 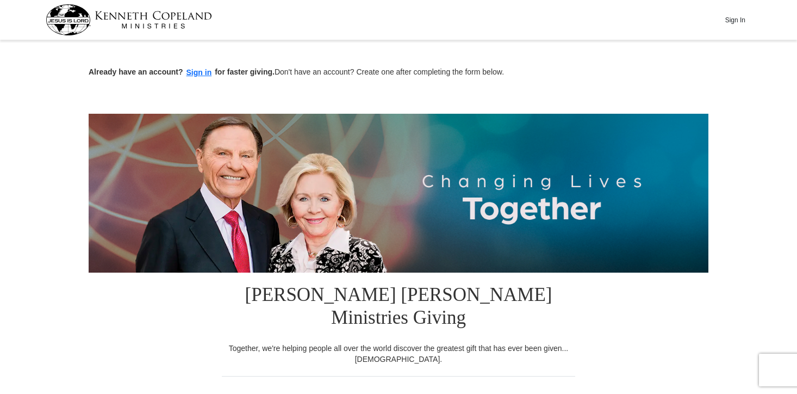 What do you see at coordinates (182, 72) in the screenshot?
I see `strong: Already have an account? for faster giving.` at bounding box center [182, 72].